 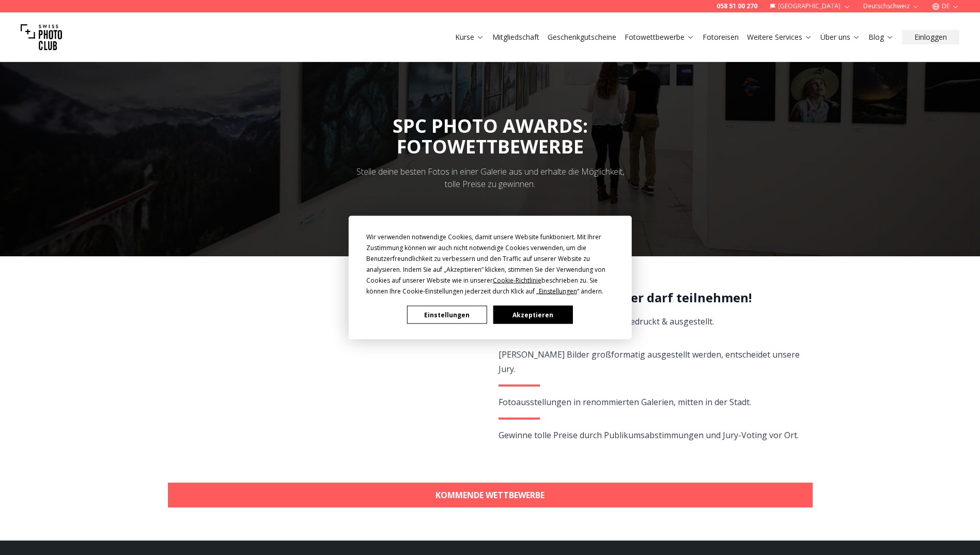 I want to click on span: Cookie-Richtlinie, so click(x=518, y=280).